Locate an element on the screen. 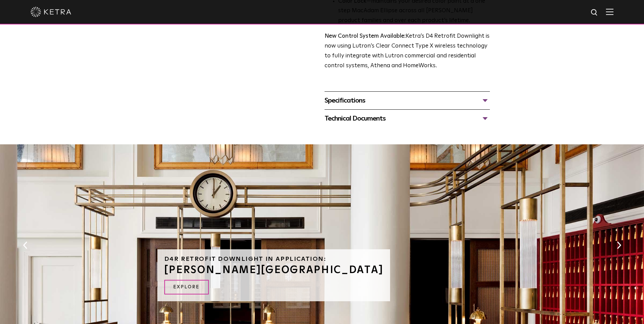 This screenshot has height=324, width=644. h6: D4R Retrofit Downlight in Application: is located at coordinates (274, 259).